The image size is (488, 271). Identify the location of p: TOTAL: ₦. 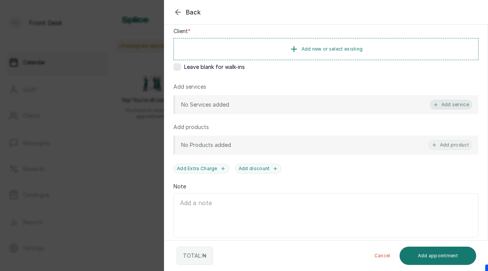
(195, 256).